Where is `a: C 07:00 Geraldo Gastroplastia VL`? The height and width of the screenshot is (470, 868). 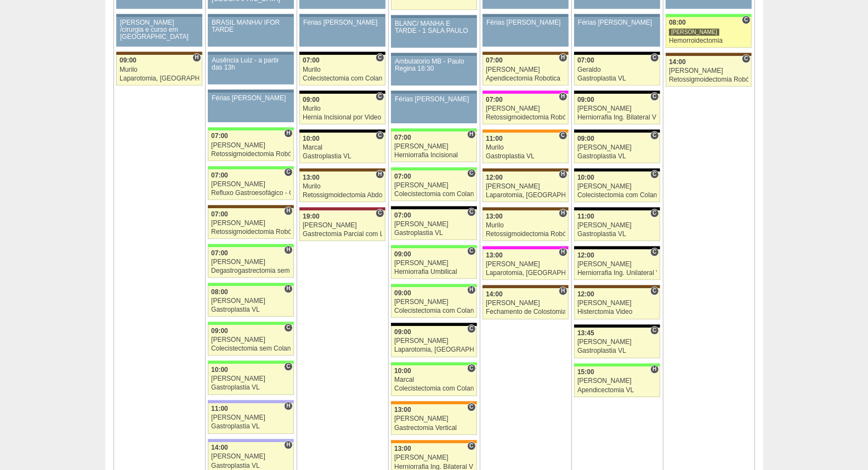 a: C 07:00 Geraldo Gastroplastia VL is located at coordinates (617, 70).